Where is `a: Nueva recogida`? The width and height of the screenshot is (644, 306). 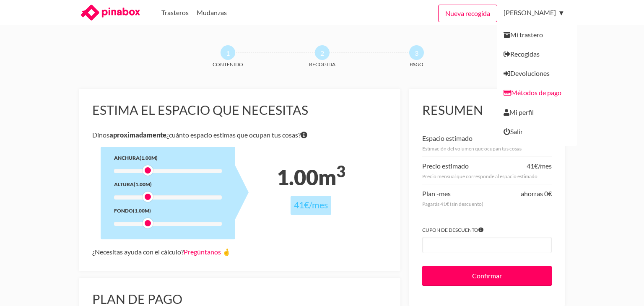
a: Nueva recogida is located at coordinates (467, 13).